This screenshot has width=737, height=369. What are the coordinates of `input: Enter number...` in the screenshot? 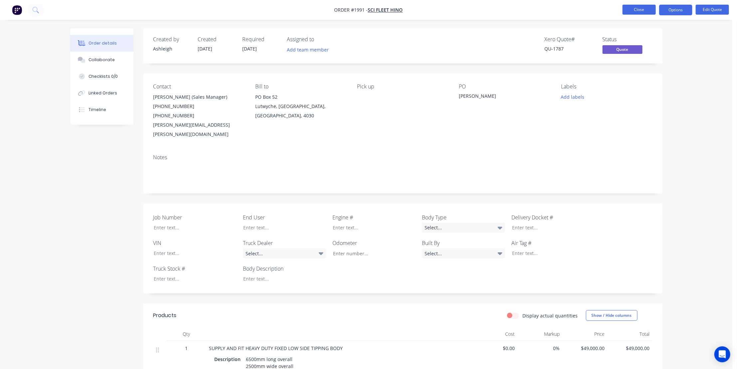 It's located at (371, 253).